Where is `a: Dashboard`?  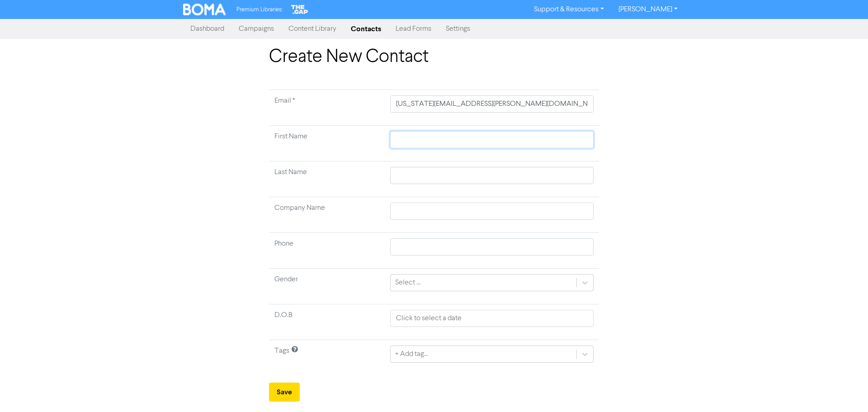 a: Dashboard is located at coordinates (207, 29).